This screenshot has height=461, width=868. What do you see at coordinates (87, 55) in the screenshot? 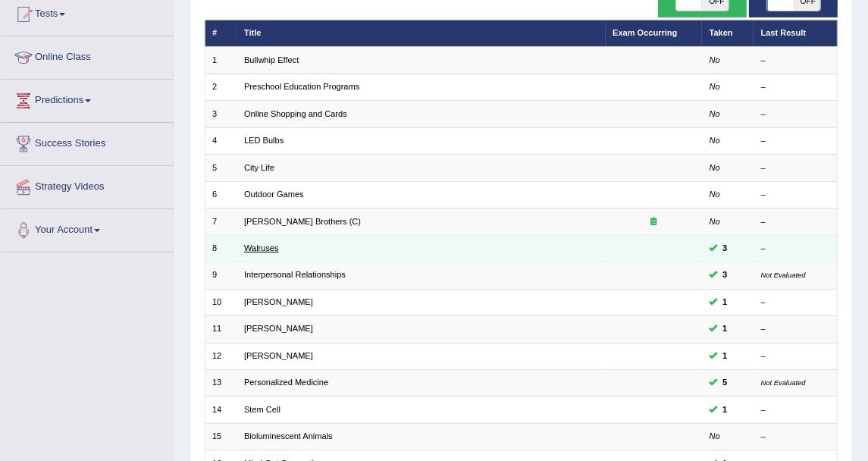
I see `a: Online Class` at bounding box center [87, 55].